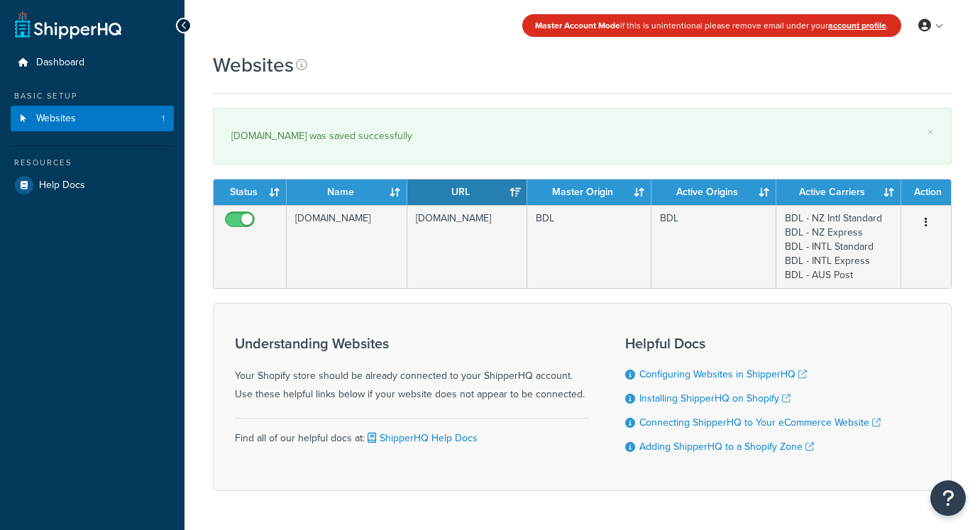  What do you see at coordinates (93, 63) in the screenshot?
I see `a: Dashboard` at bounding box center [93, 63].